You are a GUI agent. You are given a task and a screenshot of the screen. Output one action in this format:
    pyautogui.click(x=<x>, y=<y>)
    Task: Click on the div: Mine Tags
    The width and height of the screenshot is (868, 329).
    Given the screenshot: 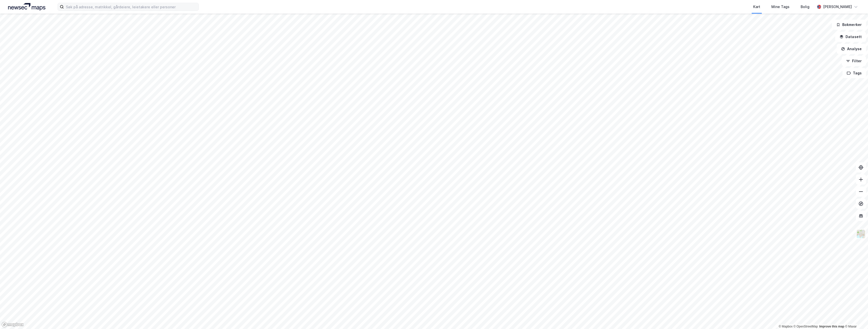 What is the action you would take?
    pyautogui.click(x=780, y=7)
    